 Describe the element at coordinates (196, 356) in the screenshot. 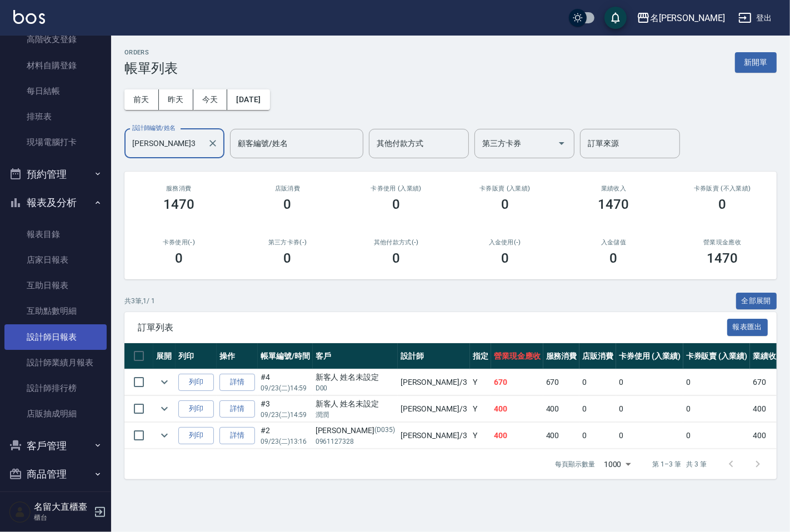

I see `th: 列印` at that location.